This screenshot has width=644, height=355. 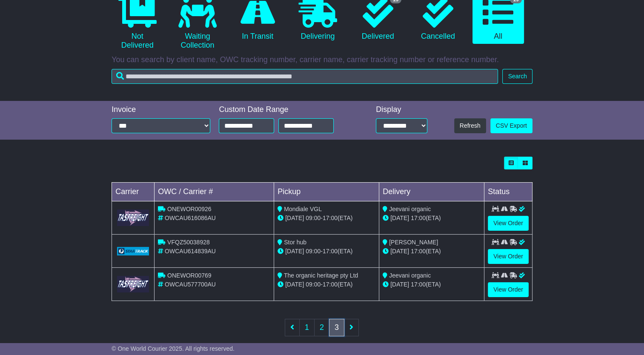 I want to click on span: VFQZ50038928, so click(x=189, y=242).